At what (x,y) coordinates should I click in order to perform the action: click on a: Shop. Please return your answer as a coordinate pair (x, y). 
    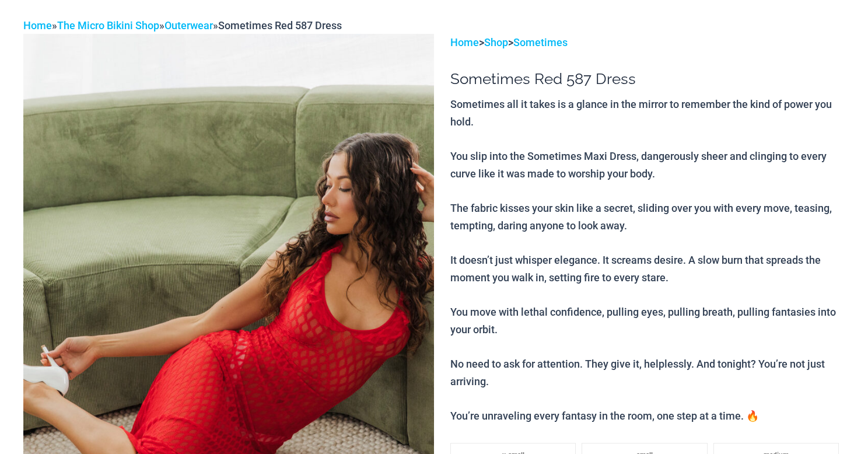
    Looking at the image, I should click on (495, 42).